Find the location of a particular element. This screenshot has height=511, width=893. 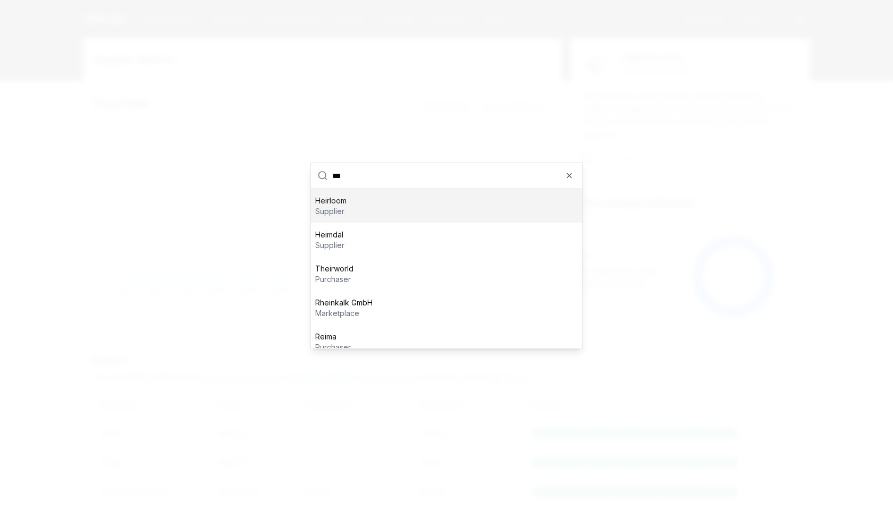

p: Theirworld is located at coordinates (334, 269).